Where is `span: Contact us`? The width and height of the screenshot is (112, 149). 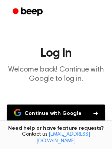 span: Contact us is located at coordinates (56, 138).